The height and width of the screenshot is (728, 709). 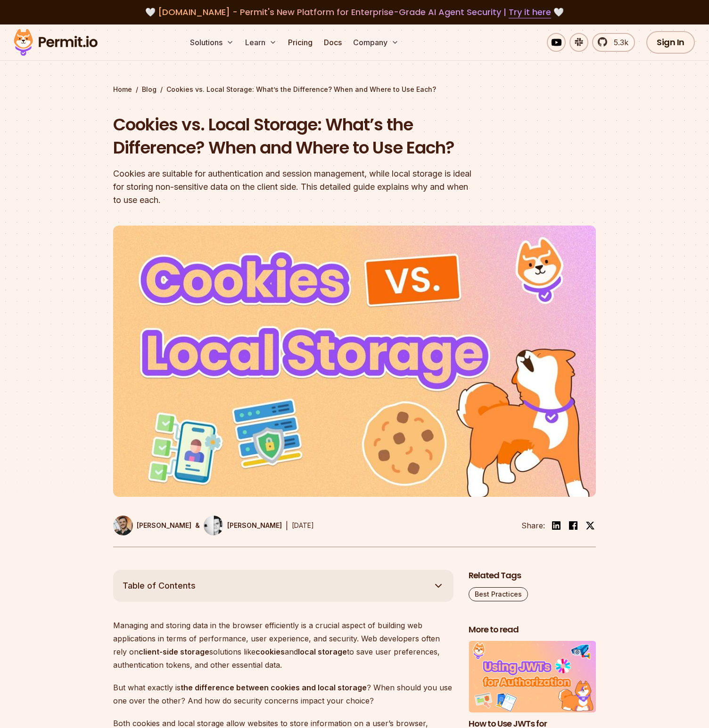 I want to click on img: twitter, so click(x=590, y=526).